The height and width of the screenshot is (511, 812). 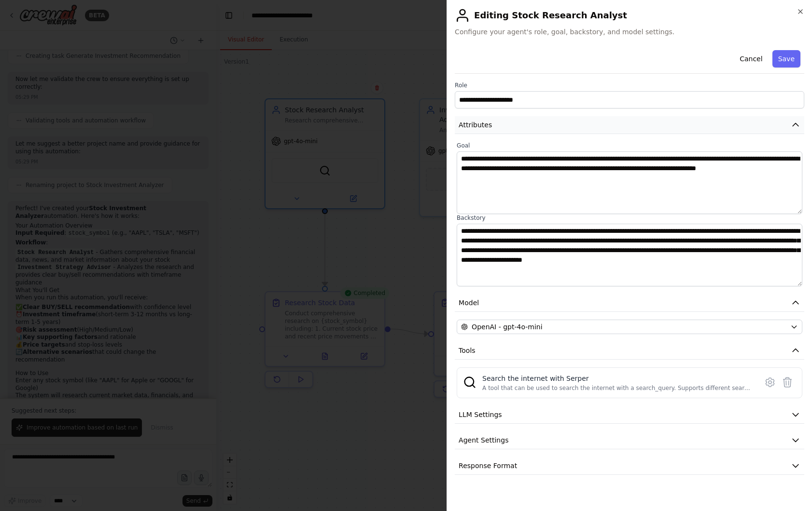 I want to click on h2: Editing Stock Research Analyst, so click(x=629, y=15).